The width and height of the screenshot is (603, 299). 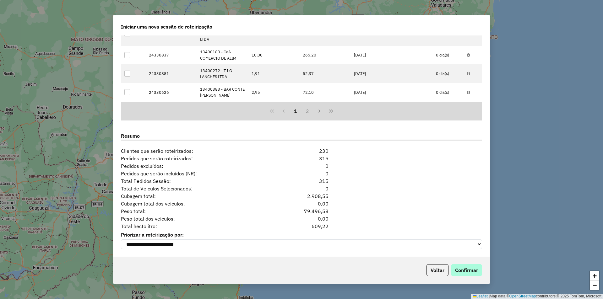 What do you see at coordinates (301, 226) in the screenshot?
I see `div: 609,22` at bounding box center [301, 226].